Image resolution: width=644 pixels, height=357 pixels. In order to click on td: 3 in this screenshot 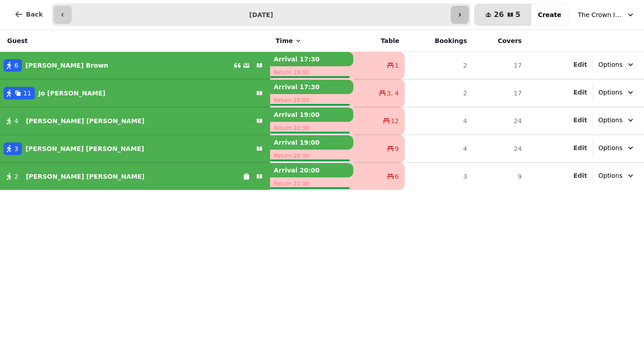, I will do `click(439, 176)`.